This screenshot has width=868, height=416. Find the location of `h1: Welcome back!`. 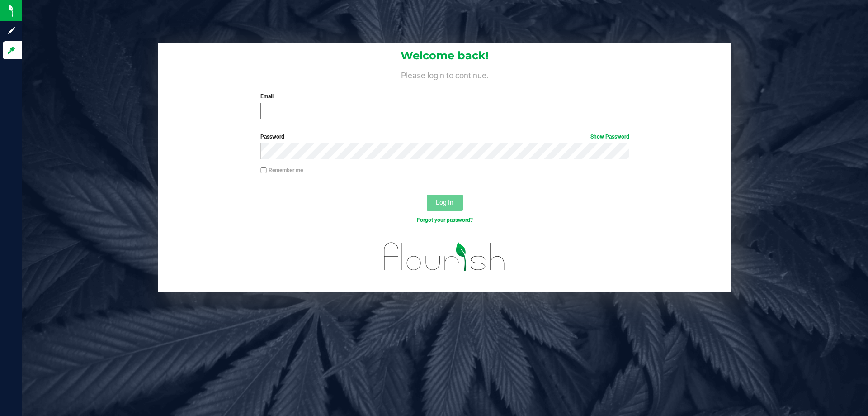

h1: Welcome back! is located at coordinates (445, 56).